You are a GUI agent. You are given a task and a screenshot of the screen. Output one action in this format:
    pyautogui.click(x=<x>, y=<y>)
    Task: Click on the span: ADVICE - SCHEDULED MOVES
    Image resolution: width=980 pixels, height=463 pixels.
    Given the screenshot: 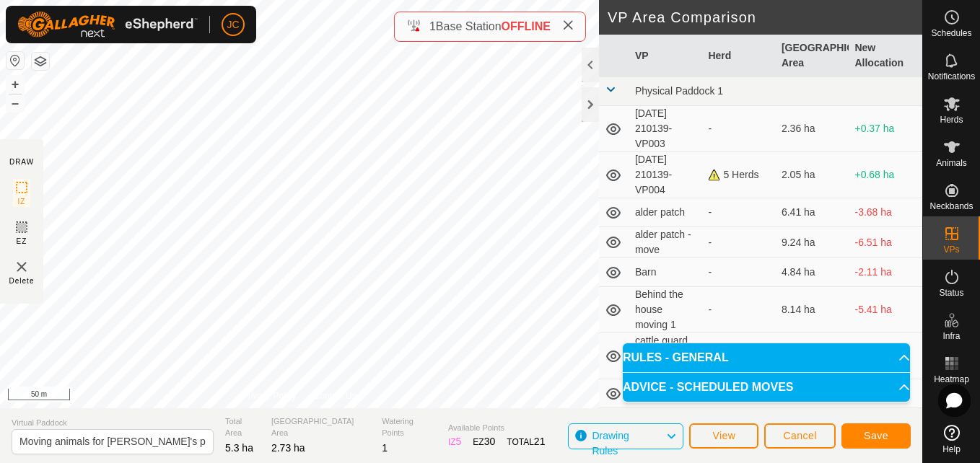 What is the action you would take?
    pyautogui.click(x=708, y=387)
    